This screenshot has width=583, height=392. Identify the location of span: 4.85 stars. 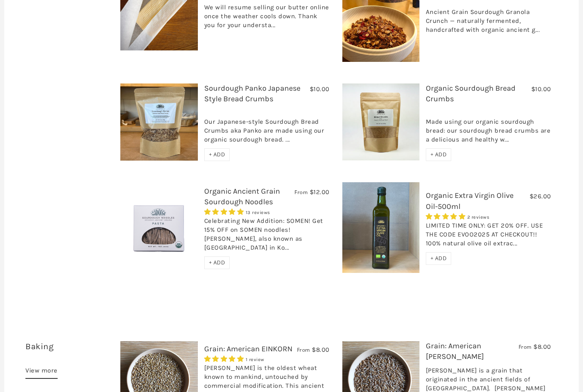
(225, 212).